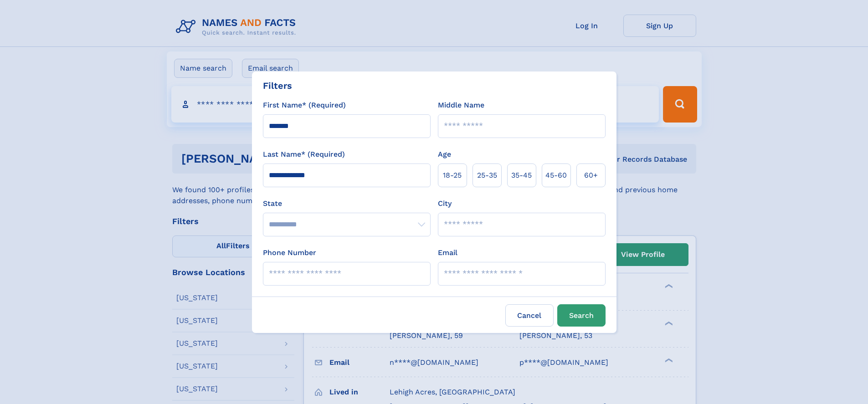 Image resolution: width=868 pixels, height=404 pixels. Describe the element at coordinates (305, 105) in the screenshot. I see `label: First Name* (Required)` at that location.